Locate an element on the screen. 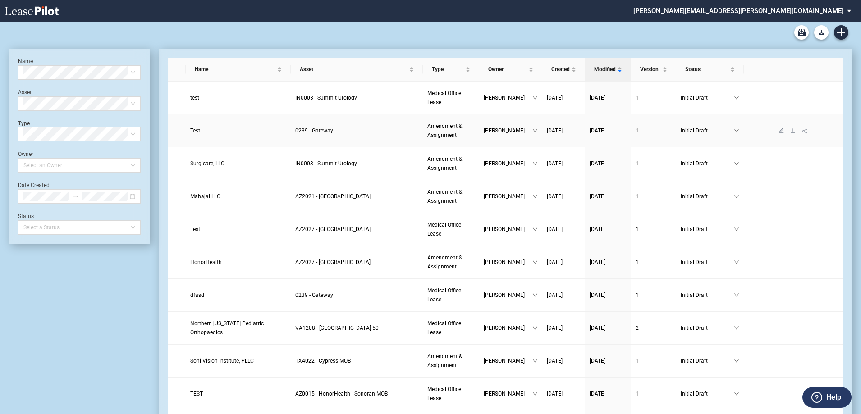 The height and width of the screenshot is (414, 861). span: Owner is located at coordinates (507, 69).